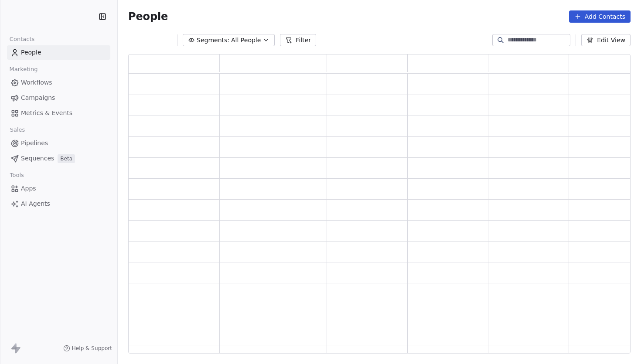 The width and height of the screenshot is (641, 364). What do you see at coordinates (22, 39) in the screenshot?
I see `span: Contacts` at bounding box center [22, 39].